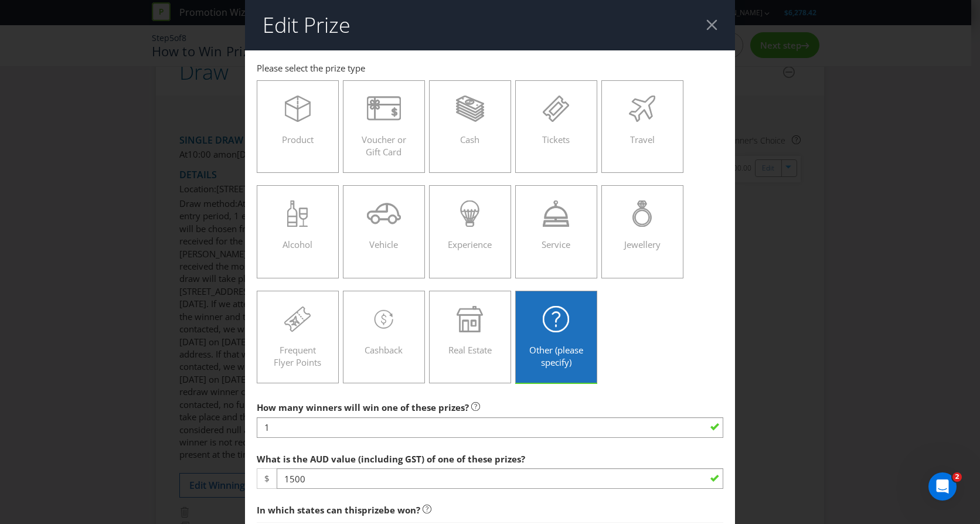 This screenshot has width=980, height=524. Describe the element at coordinates (310, 68) in the screenshot. I see `span: Please select the prize type` at that location.